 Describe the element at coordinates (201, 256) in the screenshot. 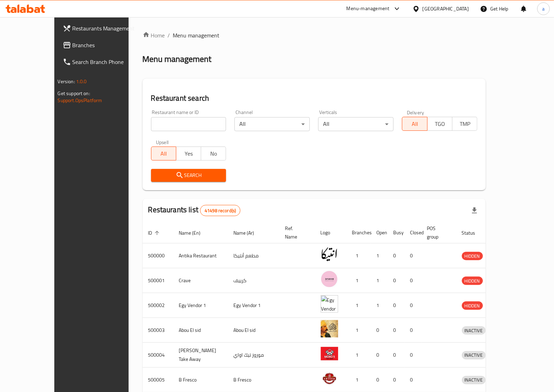

I see `td: Antika Restaurant` at that location.